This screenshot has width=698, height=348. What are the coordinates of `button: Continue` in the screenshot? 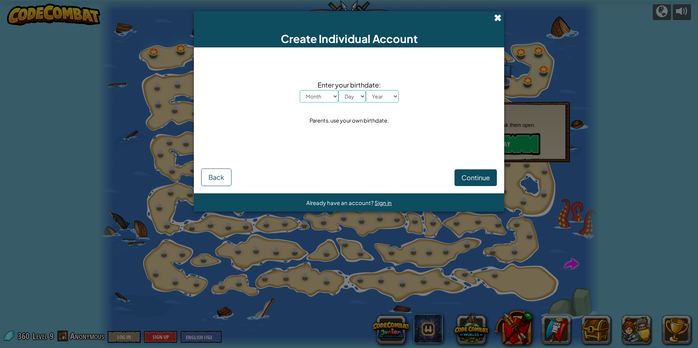 It's located at (476, 178).